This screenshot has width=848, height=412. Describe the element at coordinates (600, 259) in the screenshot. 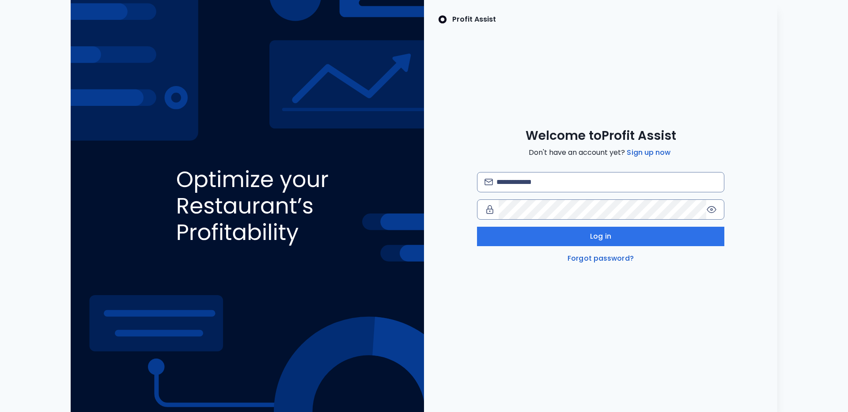

I see `a: Forgot password?` at that location.